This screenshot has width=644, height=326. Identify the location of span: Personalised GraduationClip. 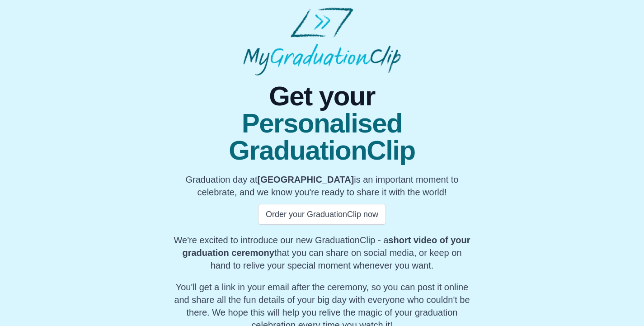
(322, 137).